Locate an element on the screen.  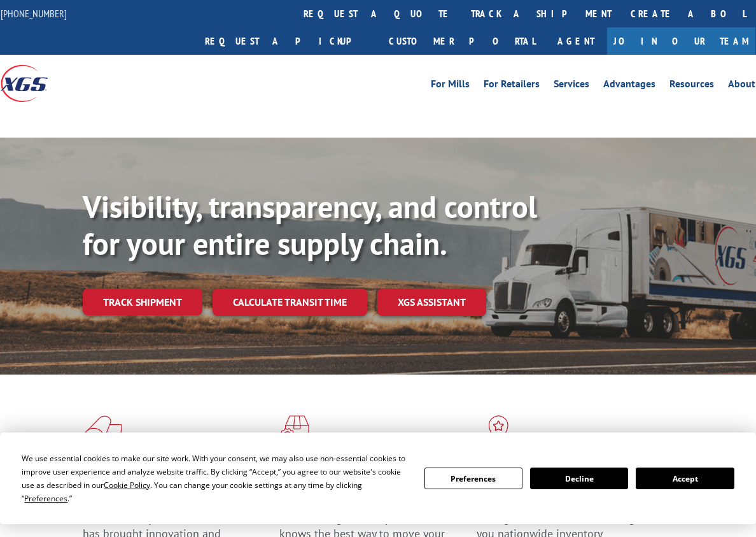
img: xgs-icon-flagship-distribution-model-red is located at coordinates (498, 431).